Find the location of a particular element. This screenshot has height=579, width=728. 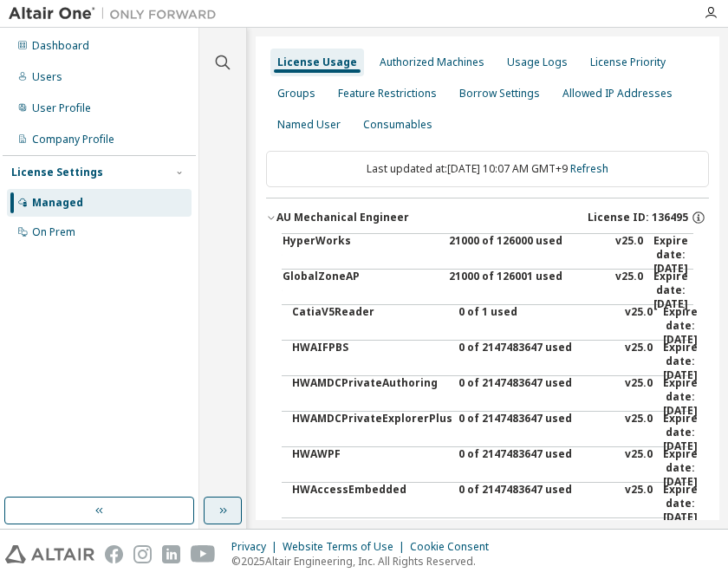

div: HWAccessEmbedded is located at coordinates (370, 504).